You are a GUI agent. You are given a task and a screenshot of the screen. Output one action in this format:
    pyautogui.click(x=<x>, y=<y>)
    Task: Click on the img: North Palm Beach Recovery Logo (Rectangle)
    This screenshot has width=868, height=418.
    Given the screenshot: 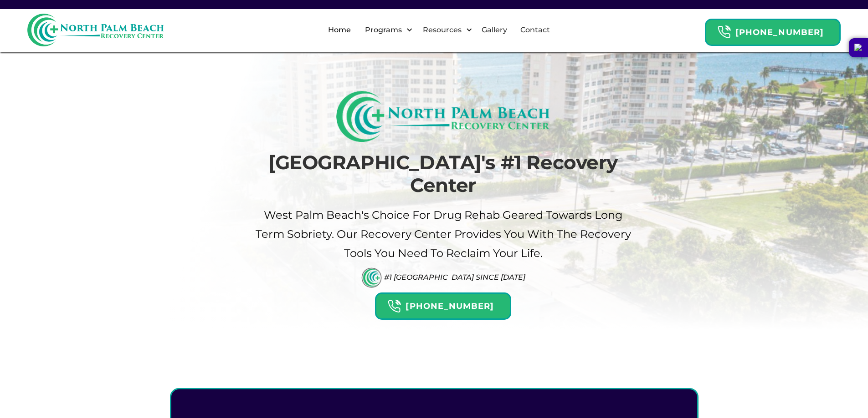 What is the action you would take?
    pyautogui.click(x=443, y=116)
    